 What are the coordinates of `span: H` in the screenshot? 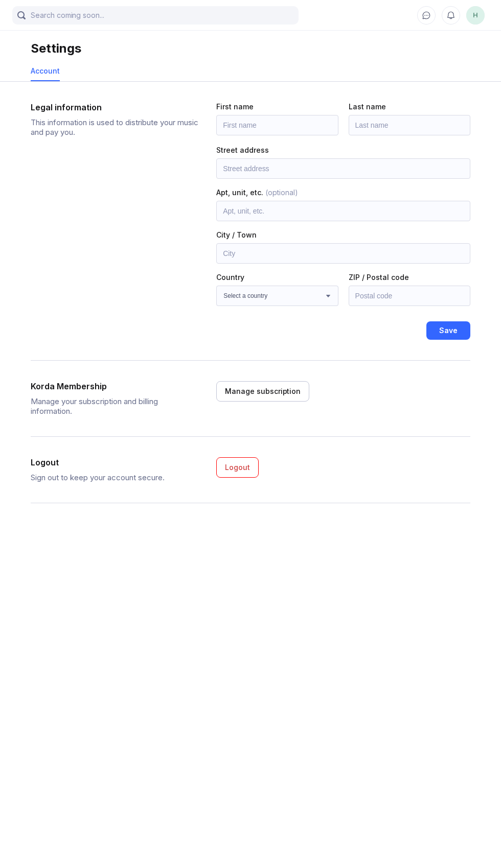 It's located at (476, 16).